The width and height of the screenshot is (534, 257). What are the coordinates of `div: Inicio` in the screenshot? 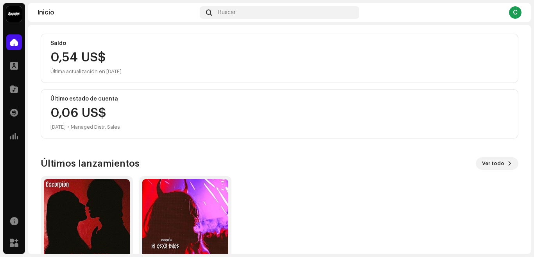 It's located at (117, 13).